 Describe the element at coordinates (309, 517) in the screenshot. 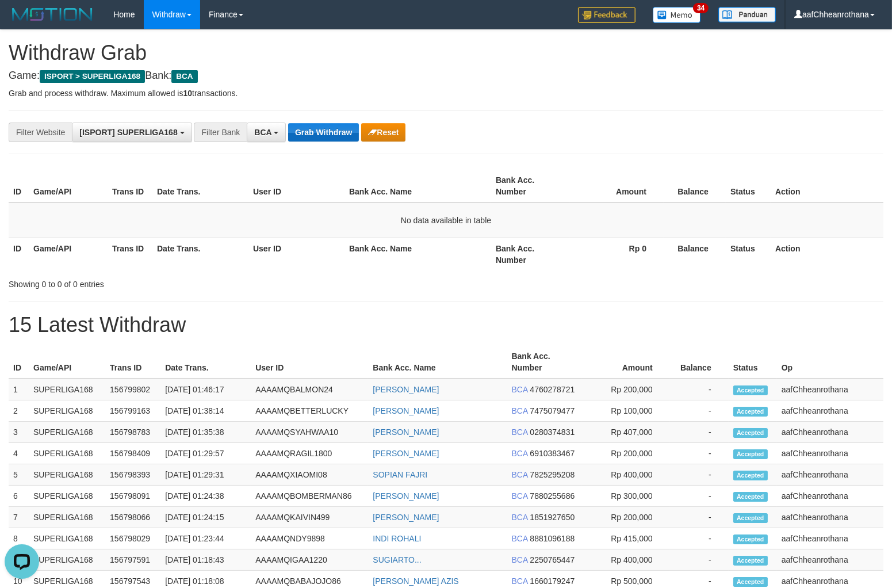

I see `td: AAAAMQKAIVIN499` at that location.